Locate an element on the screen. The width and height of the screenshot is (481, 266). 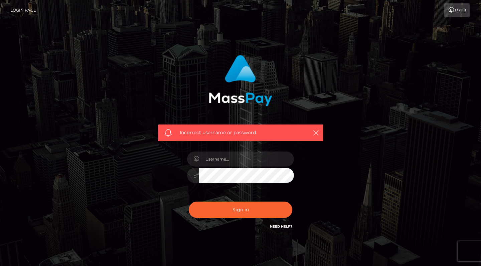
input: Username... is located at coordinates (247, 159).